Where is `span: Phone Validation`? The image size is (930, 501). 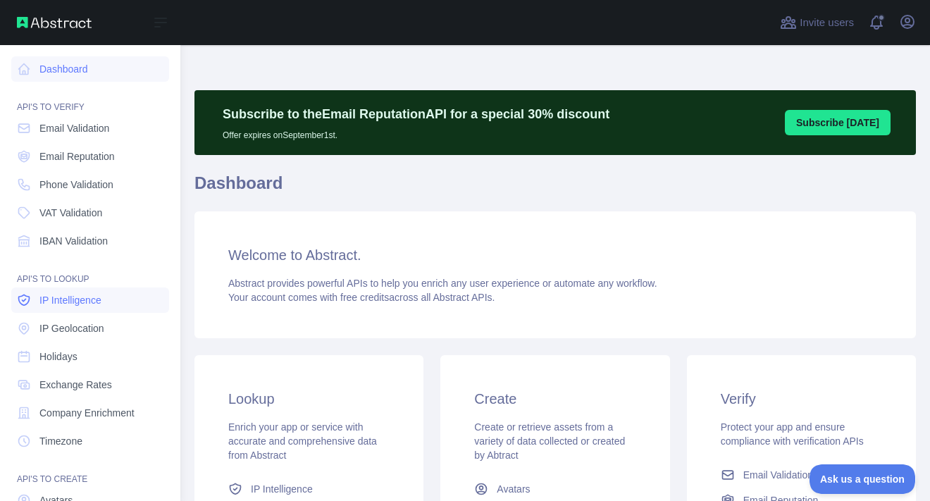
span: Phone Validation is located at coordinates (76, 185).